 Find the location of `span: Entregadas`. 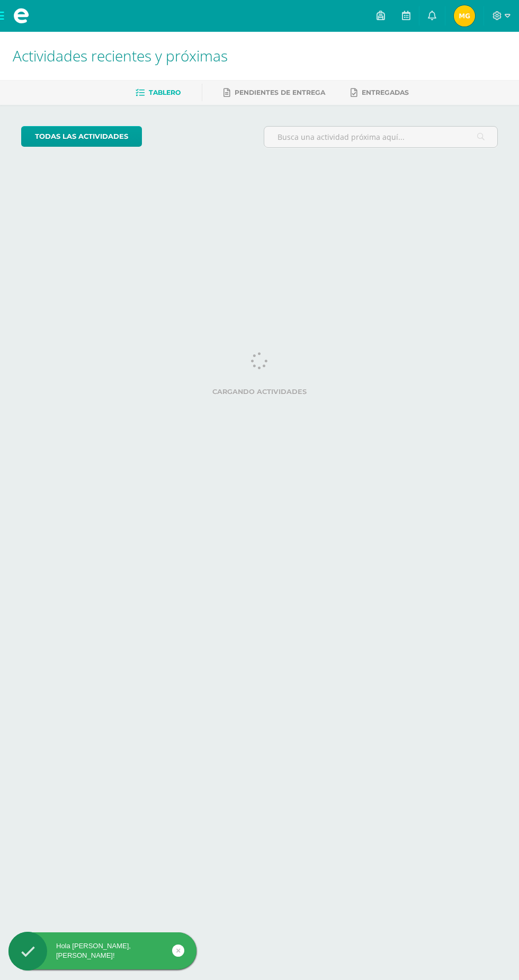

span: Entregadas is located at coordinates (385, 92).